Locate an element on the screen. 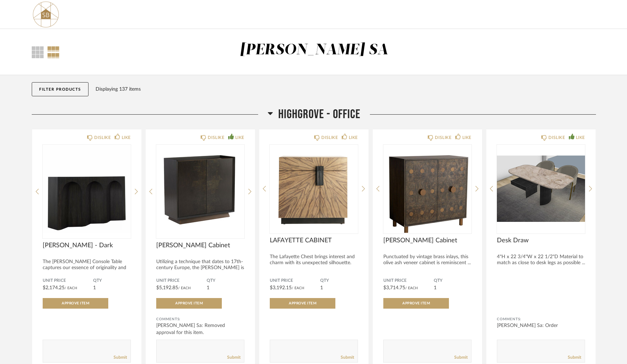 The height and width of the screenshot is (364, 627). div: The Lafayette Chest brings interest and charm with its unexpected silhouette. T... is located at coordinates (314, 263).